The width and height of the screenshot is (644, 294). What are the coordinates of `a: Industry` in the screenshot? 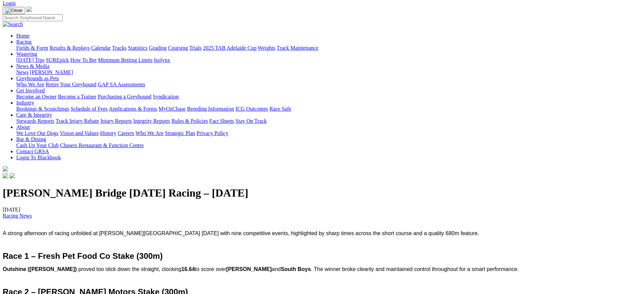 It's located at (25, 103).